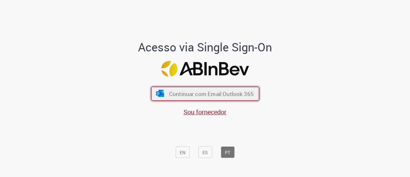  What do you see at coordinates (183, 152) in the screenshot?
I see `font: EN` at bounding box center [183, 152].